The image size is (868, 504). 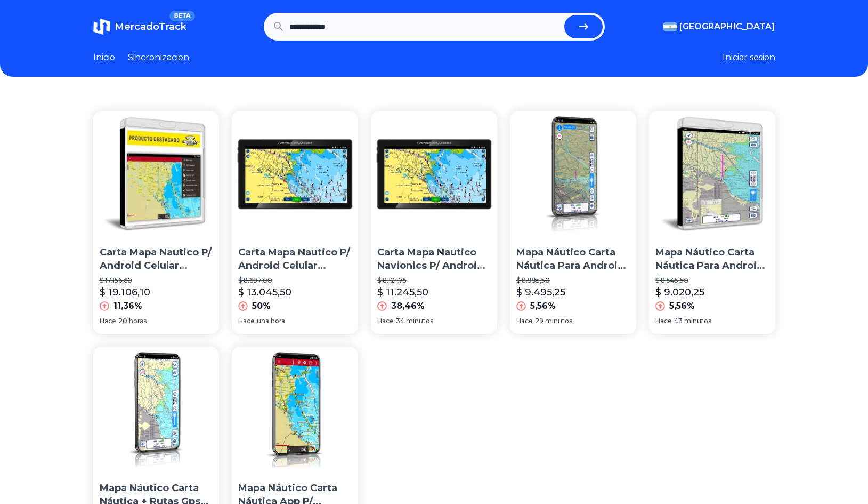 What do you see at coordinates (554, 321) in the screenshot?
I see `span: 29 minutos` at bounding box center [554, 321].